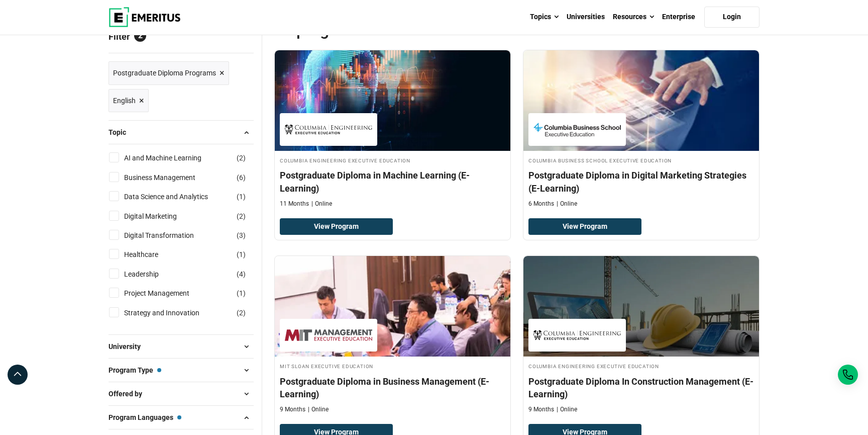 The image size is (868, 435). What do you see at coordinates (641, 160) in the screenshot?
I see `h4: Columbia Business School Executive Education` at bounding box center [641, 160].